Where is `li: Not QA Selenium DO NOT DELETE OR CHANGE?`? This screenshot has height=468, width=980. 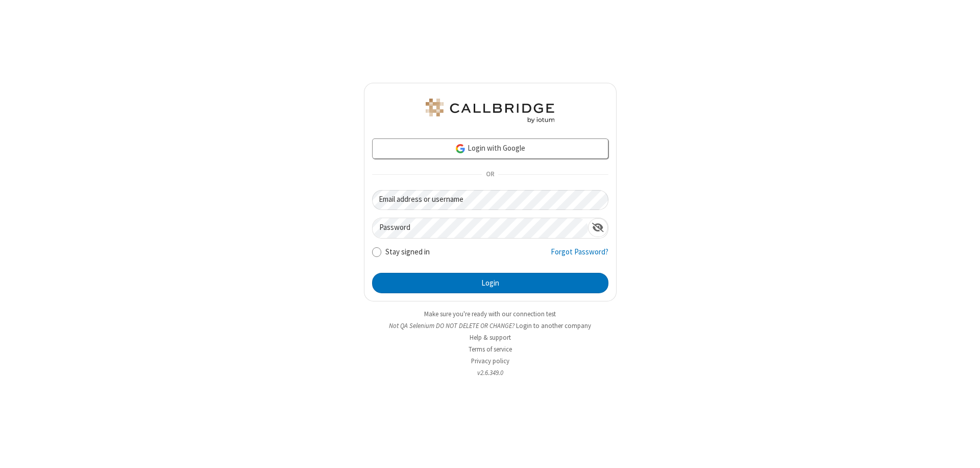
li: Not QA Selenium DO NOT DELETE OR CHANGE? is located at coordinates (490, 325).